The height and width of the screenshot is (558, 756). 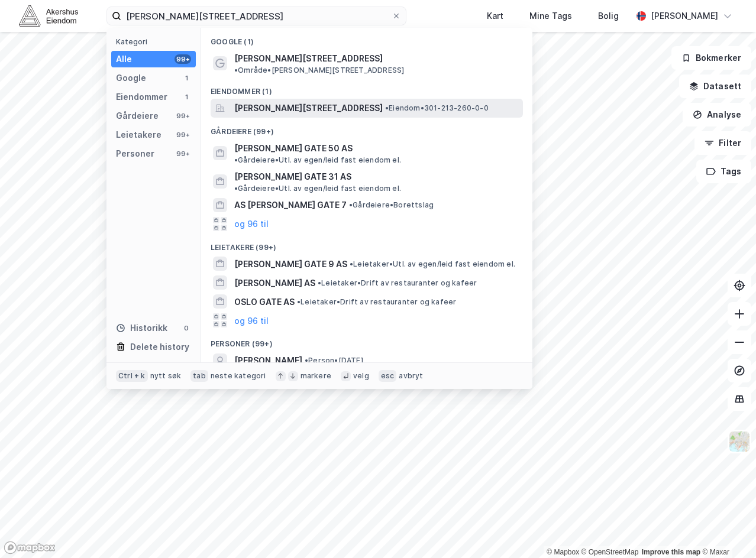 I want to click on button: Filter, so click(x=723, y=143).